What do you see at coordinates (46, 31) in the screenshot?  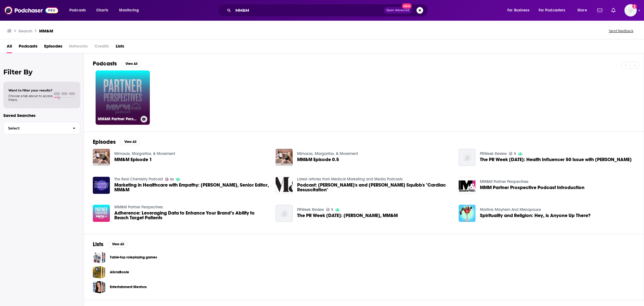 I see `h3: MM&M` at bounding box center [46, 31].